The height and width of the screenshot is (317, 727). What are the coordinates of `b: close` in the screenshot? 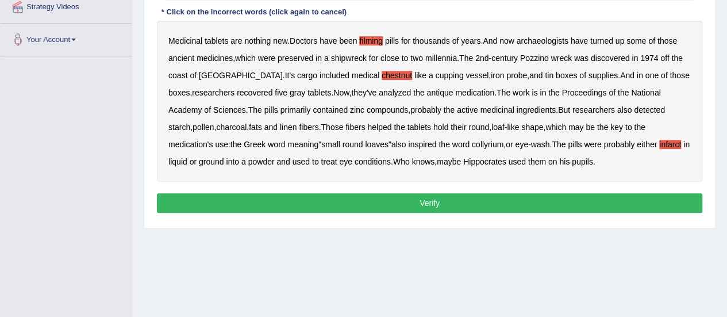 It's located at (390, 58).